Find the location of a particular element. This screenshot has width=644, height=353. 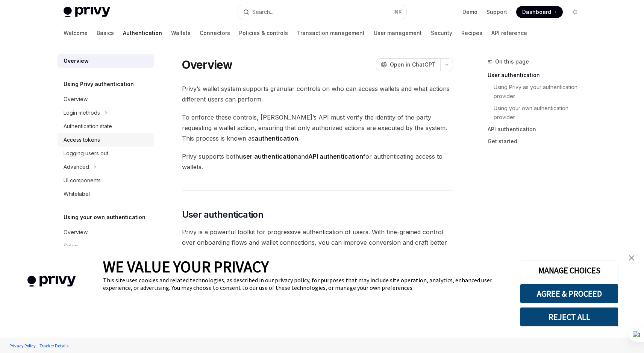

img: company logo is located at coordinates (51, 281).